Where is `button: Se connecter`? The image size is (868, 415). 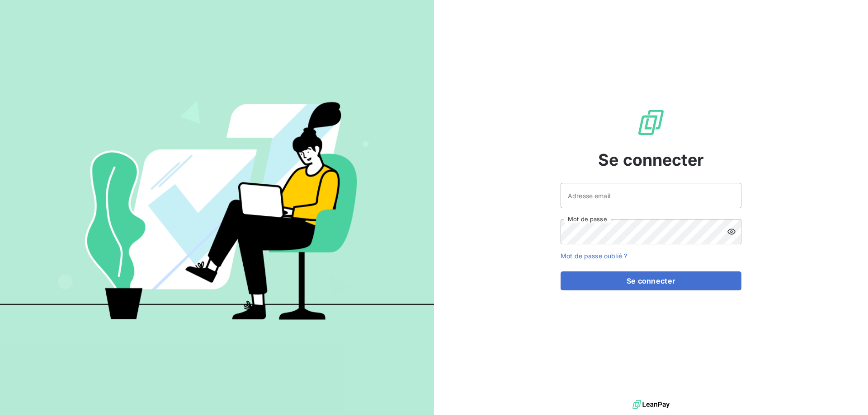 button: Se connecter is located at coordinates (651, 281).